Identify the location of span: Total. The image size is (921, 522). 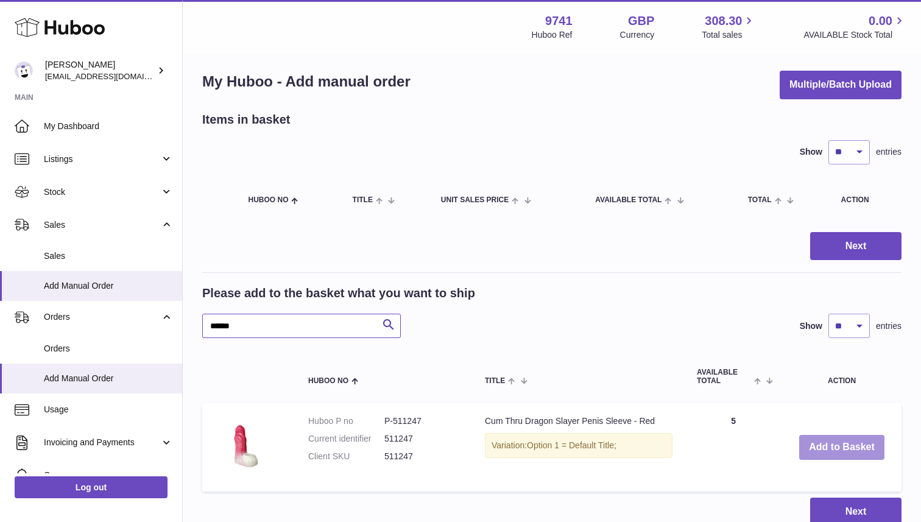
(760, 200).